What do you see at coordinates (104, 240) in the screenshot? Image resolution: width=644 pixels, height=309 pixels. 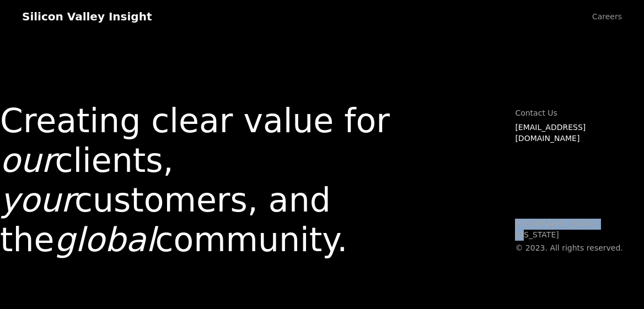 I see `em: global` at bounding box center [104, 240].